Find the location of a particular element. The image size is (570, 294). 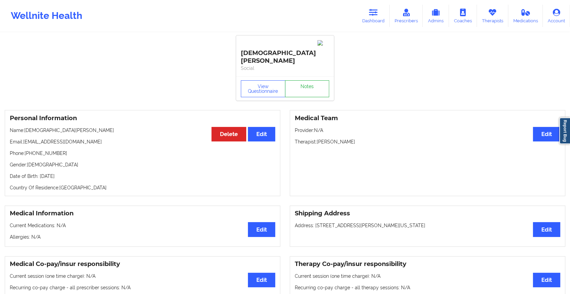

h3: Therapy Co-pay/insur responsibility is located at coordinates (427, 264).